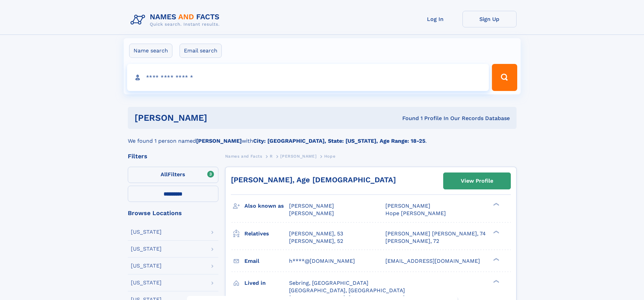 This screenshot has width=644, height=300. What do you see at coordinates (490, 19) in the screenshot?
I see `a: Sign Up` at bounding box center [490, 19].